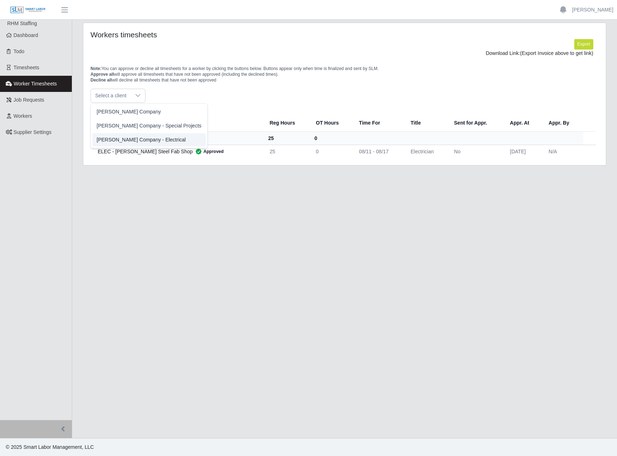 The height and width of the screenshot is (456, 617). What do you see at coordinates (344, 74) in the screenshot?
I see `p: You can approve or decline all timesheets for a worker by clicking the buttons below. Buttons app...` at bounding box center [344, 74].